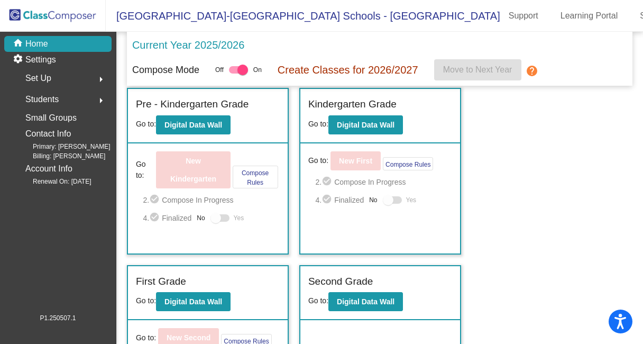 The image size is (643, 344). I want to click on span: Move to Next Year, so click(477, 69).